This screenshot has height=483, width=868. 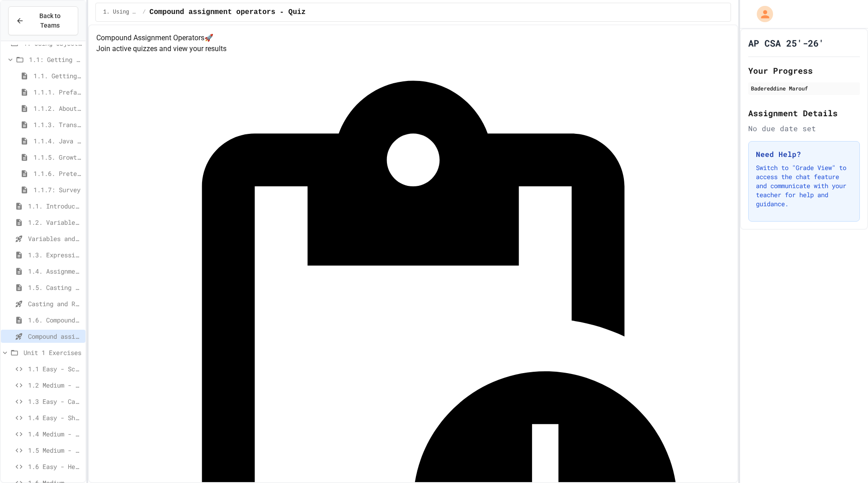 I want to click on span: 1.5. Casting and Ranges of Values, so click(x=55, y=287).